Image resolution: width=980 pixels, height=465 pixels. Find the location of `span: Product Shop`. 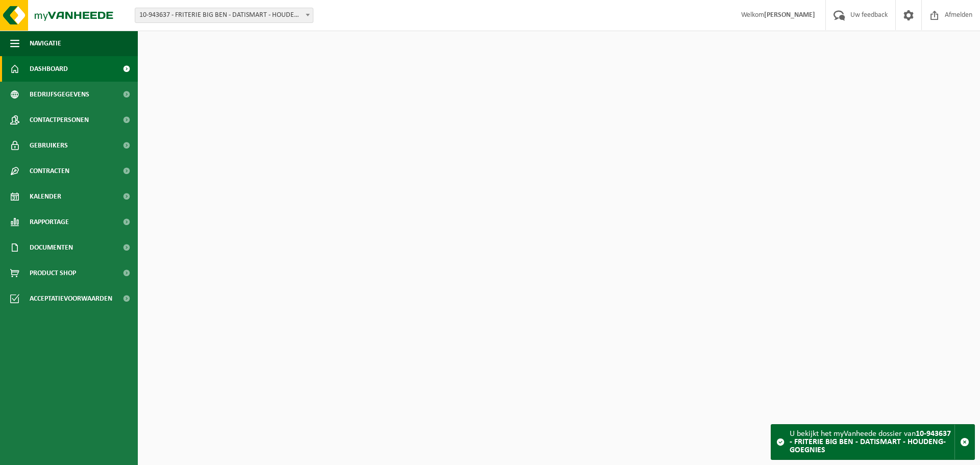

span: Product Shop is located at coordinates (53, 273).